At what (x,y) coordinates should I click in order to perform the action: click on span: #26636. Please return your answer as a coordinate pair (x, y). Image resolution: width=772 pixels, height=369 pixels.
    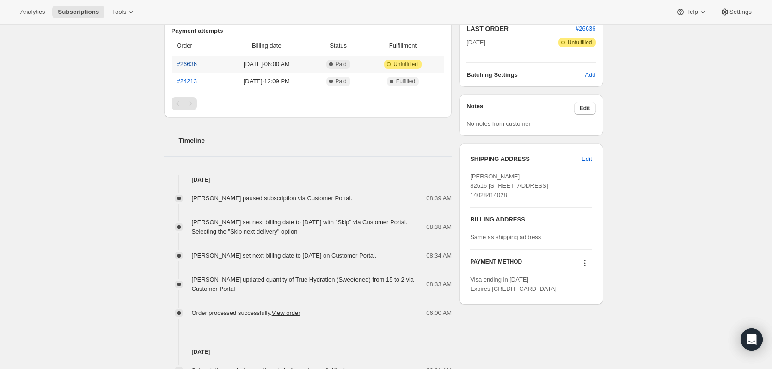
    Looking at the image, I should click on (585, 28).